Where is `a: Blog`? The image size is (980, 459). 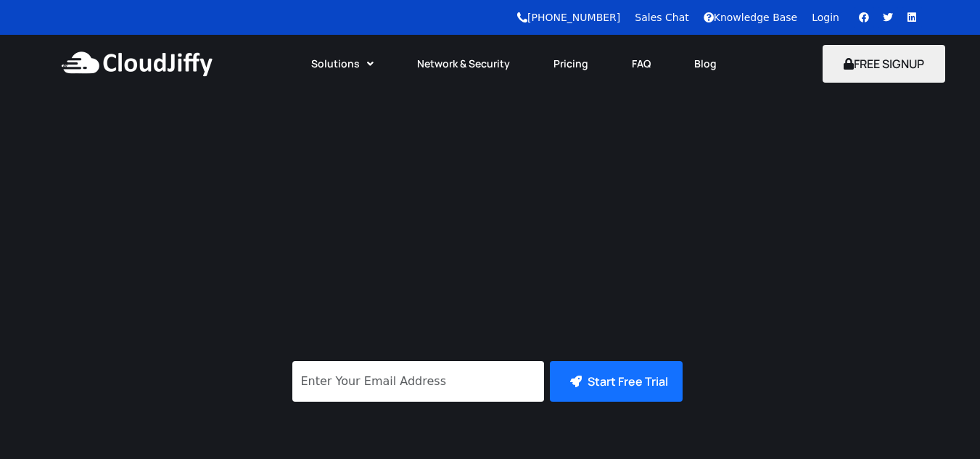 a: Blog is located at coordinates (705, 64).